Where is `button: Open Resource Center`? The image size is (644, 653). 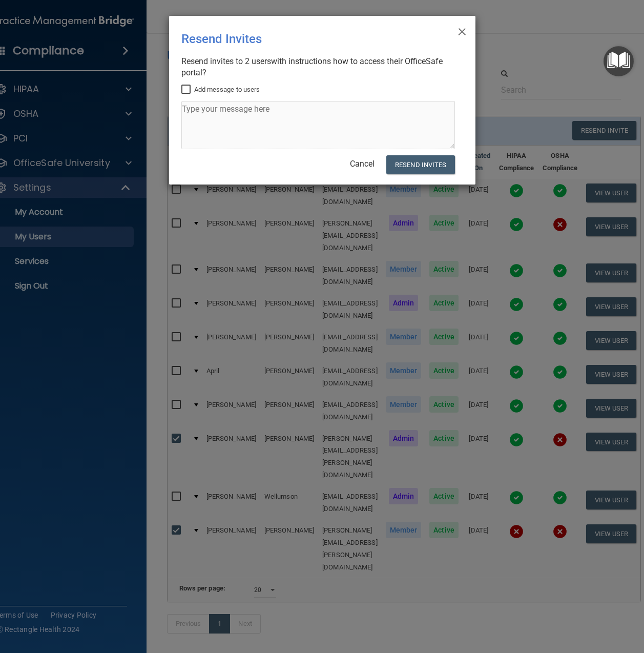
button: Open Resource Center is located at coordinates (618, 61).